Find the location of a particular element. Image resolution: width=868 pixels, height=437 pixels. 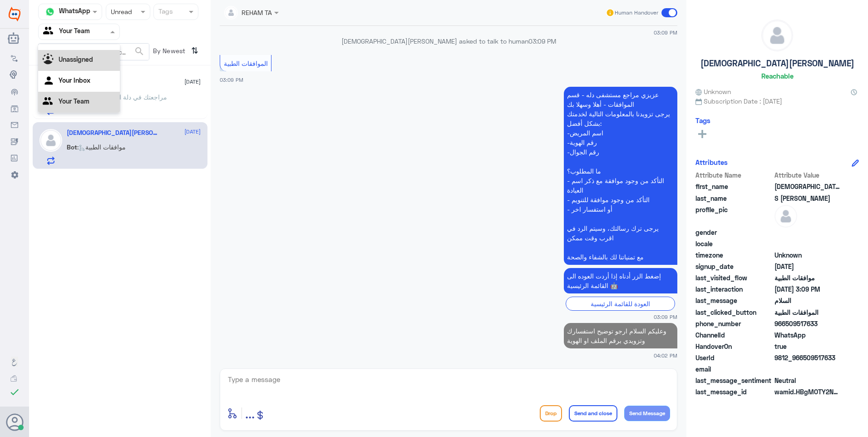

span: 2 is located at coordinates (807, 335).